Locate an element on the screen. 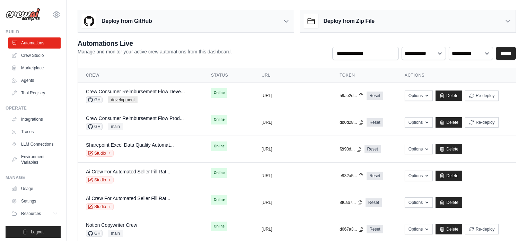 The image size is (527, 241). span: Resources is located at coordinates (31, 213).